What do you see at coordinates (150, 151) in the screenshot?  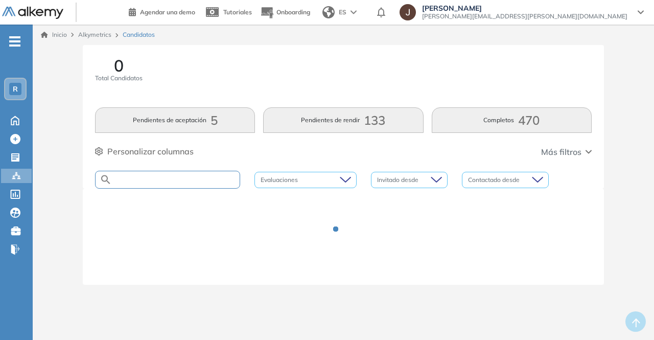 I see `span: Personalizar columnas` at bounding box center [150, 151].